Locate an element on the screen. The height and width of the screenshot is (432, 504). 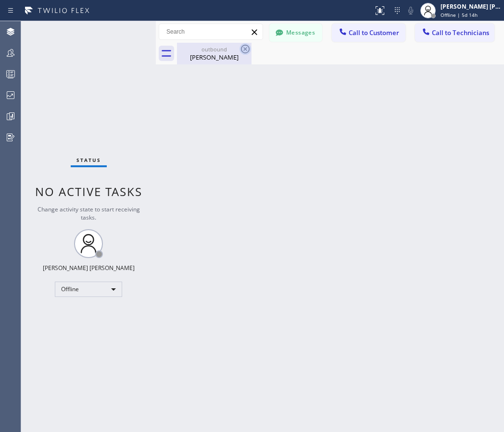
div: Offline is located at coordinates (88, 289).